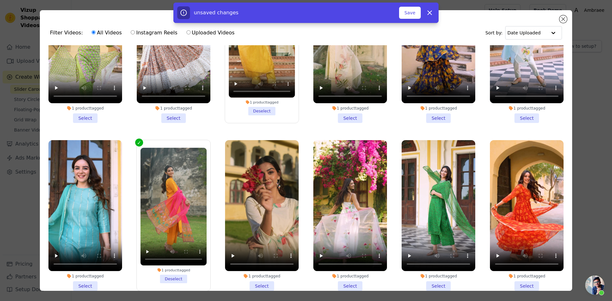 This screenshot has width=612, height=301. What do you see at coordinates (595, 285) in the screenshot?
I see `a: Open chat` at bounding box center [595, 285].